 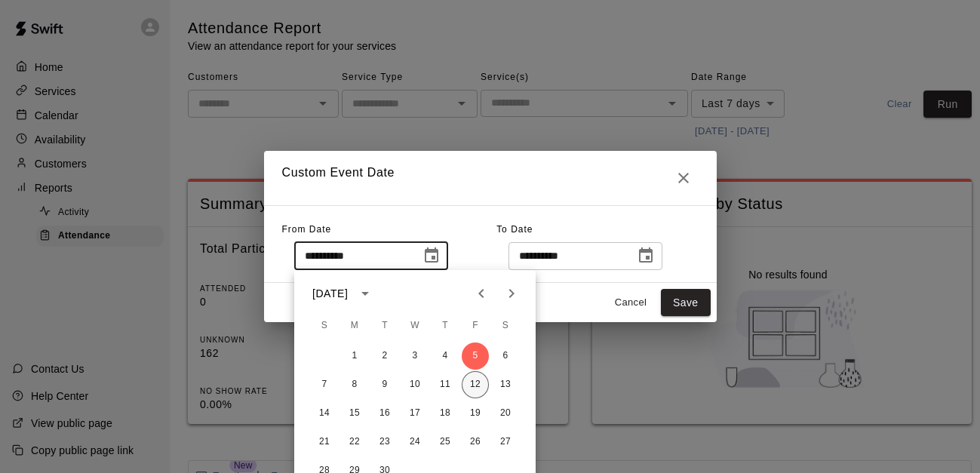 I want to click on button: 4, so click(x=445, y=356).